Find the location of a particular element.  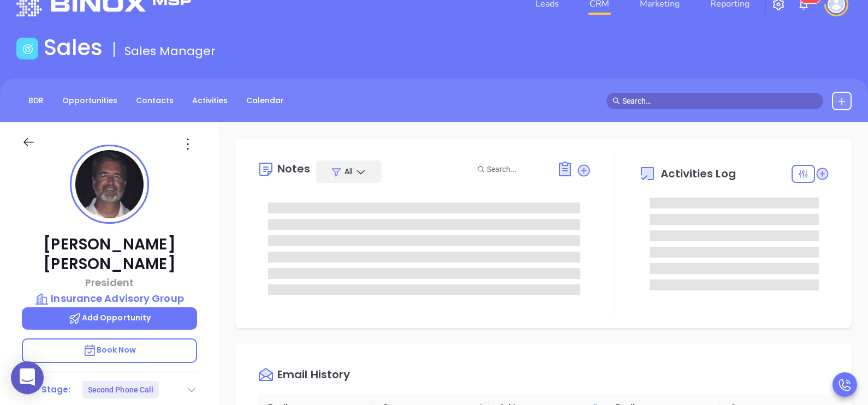

p: President is located at coordinates (109, 282).